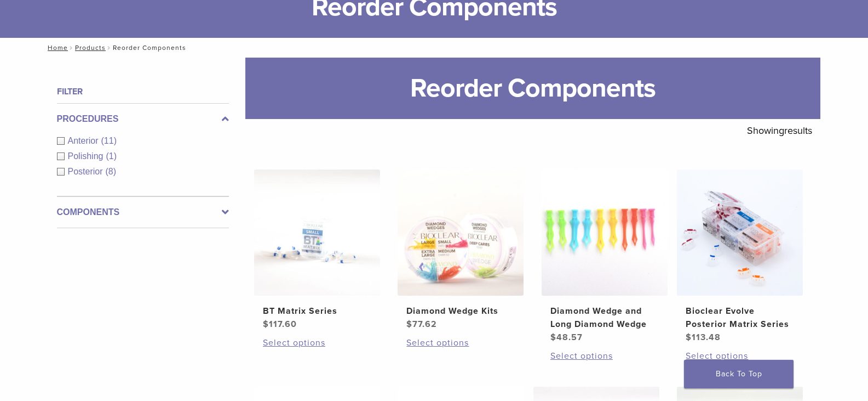  Describe the element at coordinates (317, 311) in the screenshot. I see `h2: BT Matrix Series` at that location.